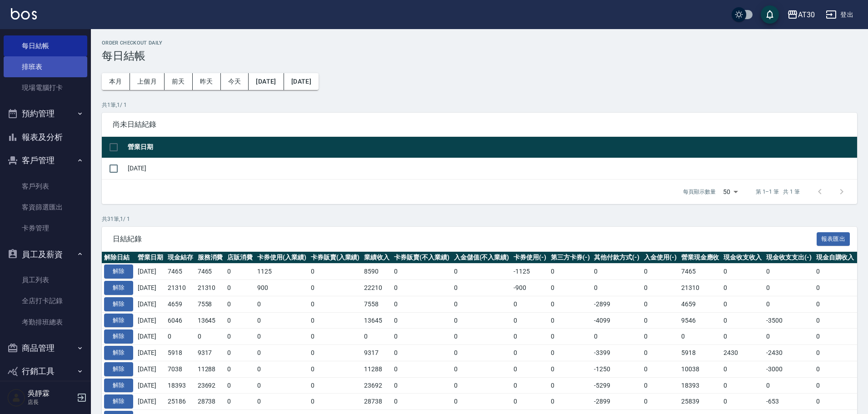 This screenshot has height=414, width=868. I want to click on th: 現金收支支出(-), so click(789, 258).